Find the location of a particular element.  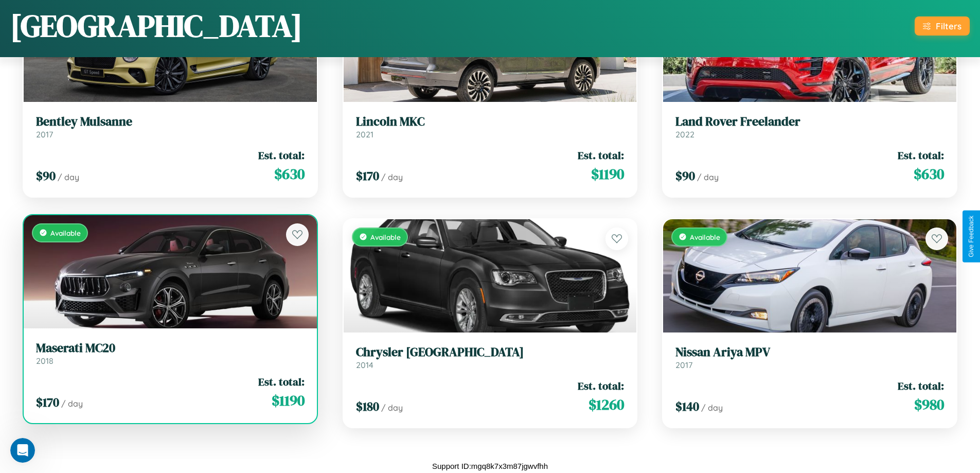

span: 2022 is located at coordinates (685, 134).